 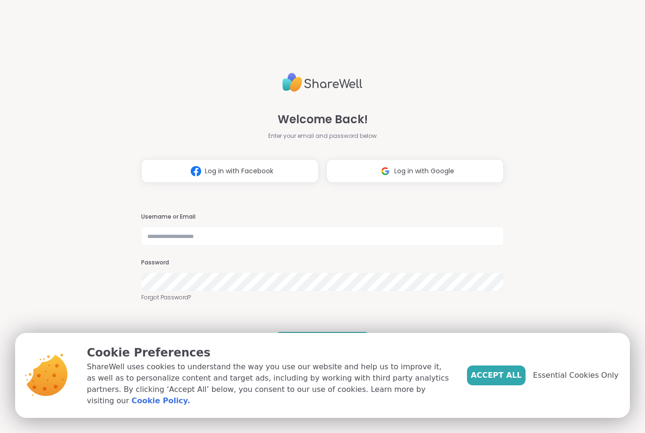 What do you see at coordinates (322, 217) in the screenshot?
I see `h3: Username or Email` at bounding box center [322, 217].